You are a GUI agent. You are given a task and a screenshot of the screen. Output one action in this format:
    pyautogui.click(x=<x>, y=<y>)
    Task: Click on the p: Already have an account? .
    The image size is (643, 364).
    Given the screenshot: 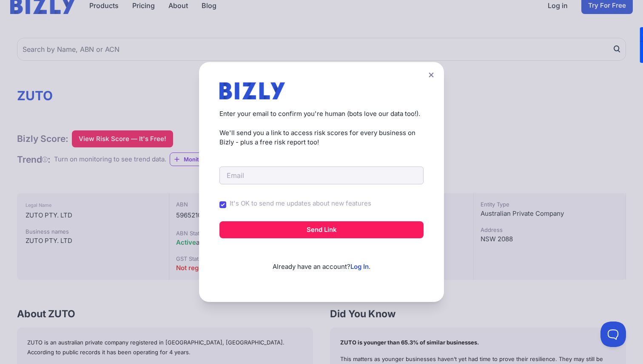 What is the action you would take?
    pyautogui.click(x=321, y=260)
    